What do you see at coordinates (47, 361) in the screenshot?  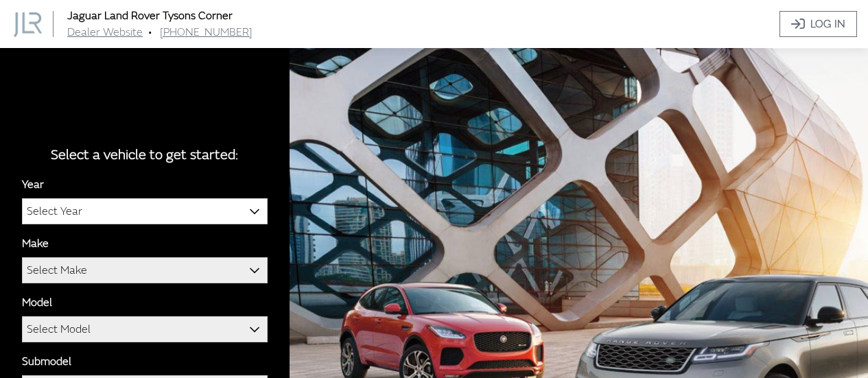 I see `label: Submodel` at bounding box center [47, 361].